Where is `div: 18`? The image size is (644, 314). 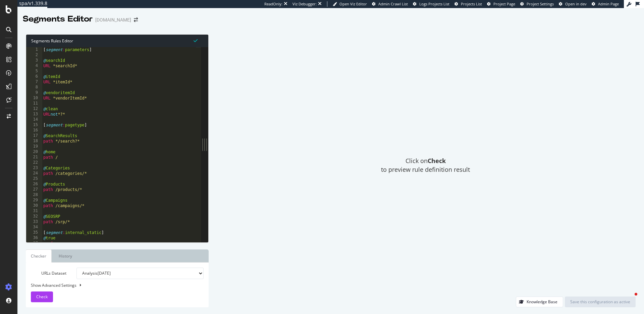 div: 18 is located at coordinates (34, 141).